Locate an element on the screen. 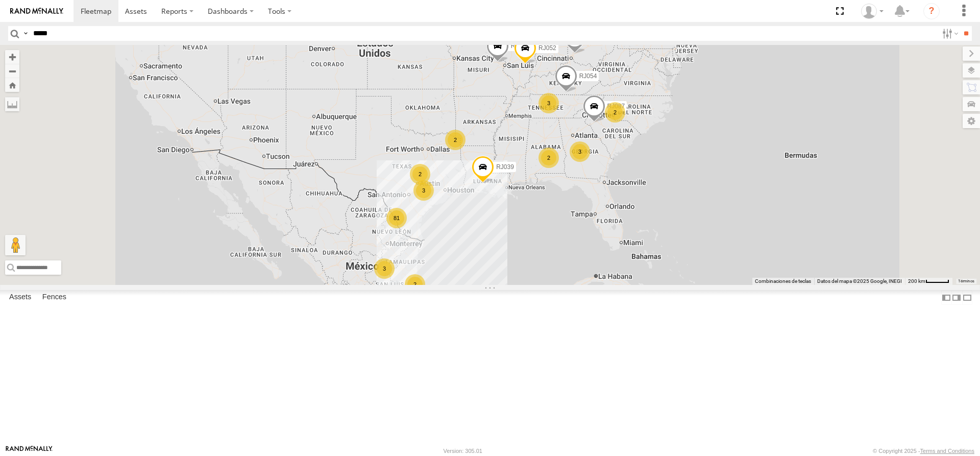 The width and height of the screenshot is (980, 456). label: Map Settings is located at coordinates (971, 121).